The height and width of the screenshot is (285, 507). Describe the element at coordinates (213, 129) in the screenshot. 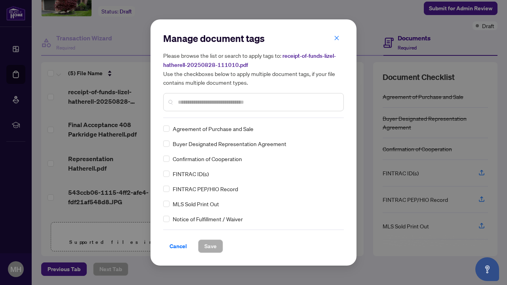

I see `span: Agreement of Purchase and Sale` at that location.